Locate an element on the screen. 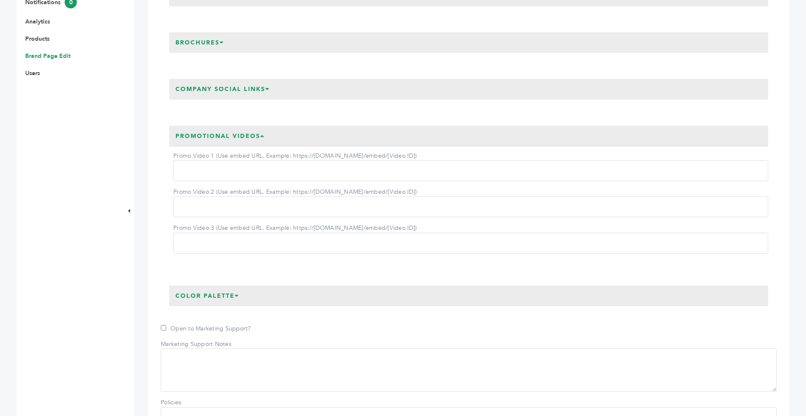  a: Users is located at coordinates (32, 73).